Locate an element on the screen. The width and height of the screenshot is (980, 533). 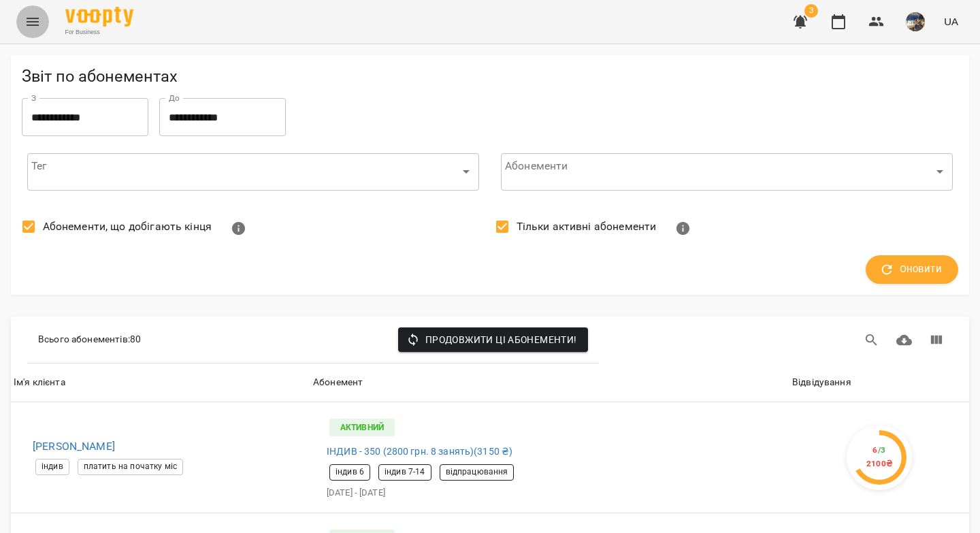
div: 6 2100 ₴ is located at coordinates (880, 457).